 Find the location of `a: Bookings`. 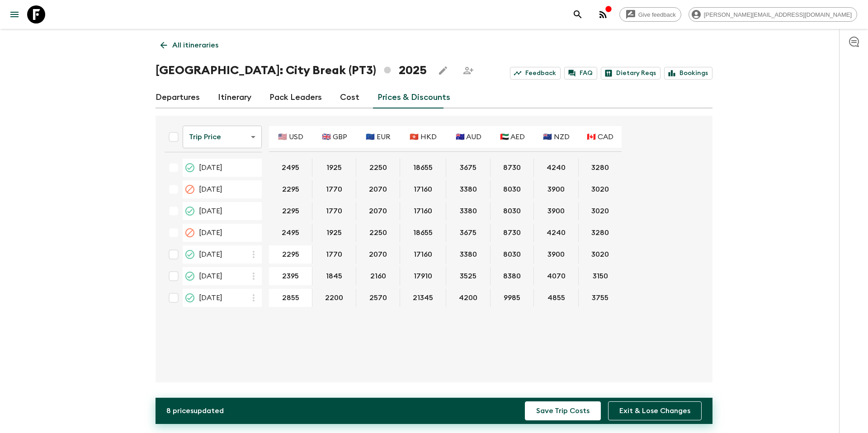

a: Bookings is located at coordinates (688, 73).